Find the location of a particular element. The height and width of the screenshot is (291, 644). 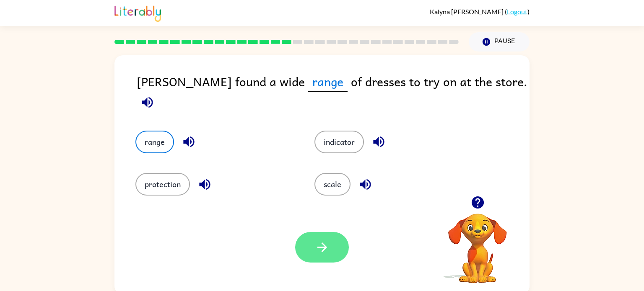

img: Literably is located at coordinates (137, 12).